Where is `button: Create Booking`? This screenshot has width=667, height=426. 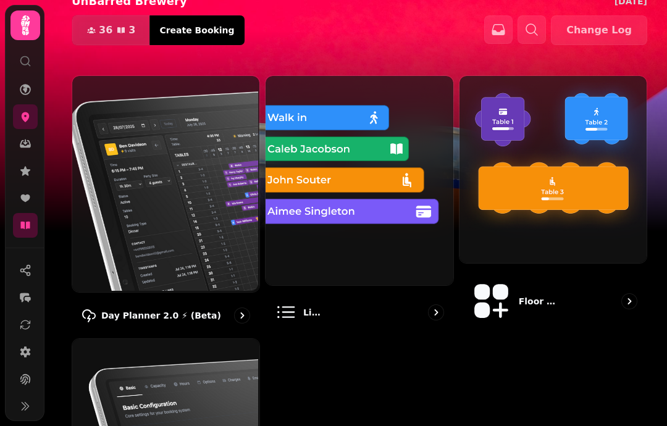
button: Create Booking is located at coordinates (196, 30).